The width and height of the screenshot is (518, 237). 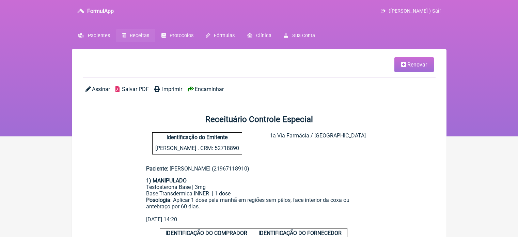 What do you see at coordinates (259, 187) in the screenshot?
I see `div: Testosterona Base | 3mg` at bounding box center [259, 187].